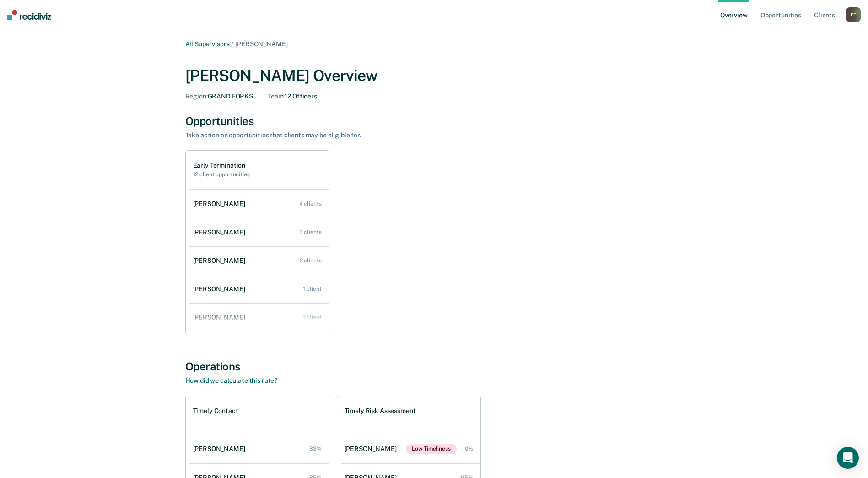 The image size is (868, 478). What do you see at coordinates (215, 410) in the screenshot?
I see `h1: Timely Contact` at bounding box center [215, 410].